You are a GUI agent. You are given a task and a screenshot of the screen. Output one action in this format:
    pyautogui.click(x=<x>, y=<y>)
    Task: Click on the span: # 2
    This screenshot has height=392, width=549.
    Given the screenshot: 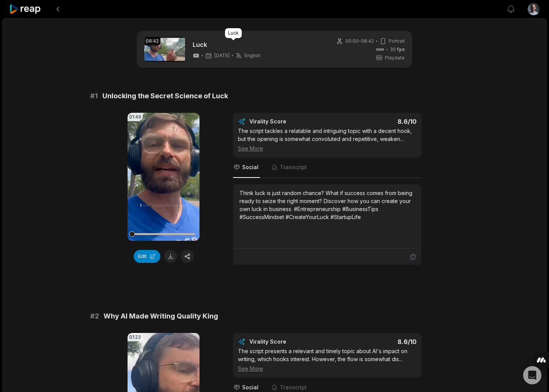 What is the action you would take?
    pyautogui.click(x=94, y=316)
    